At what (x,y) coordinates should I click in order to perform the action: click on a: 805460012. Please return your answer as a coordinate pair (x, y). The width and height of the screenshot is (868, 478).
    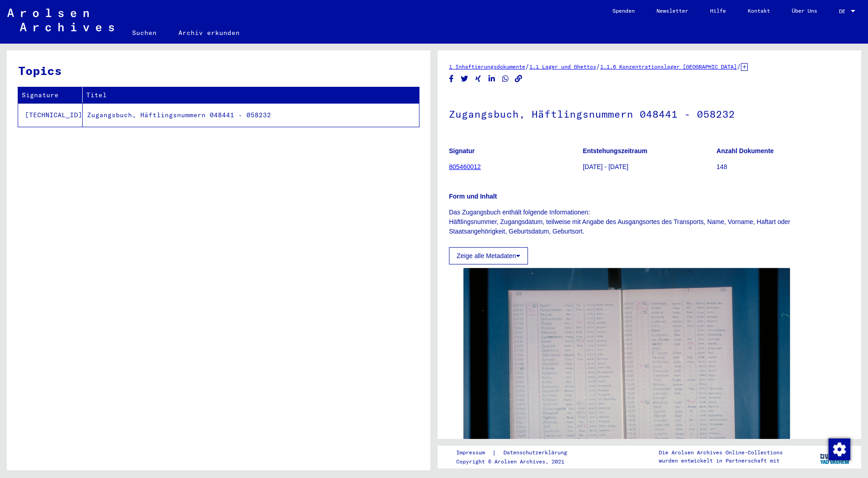
    Looking at the image, I should click on (465, 167).